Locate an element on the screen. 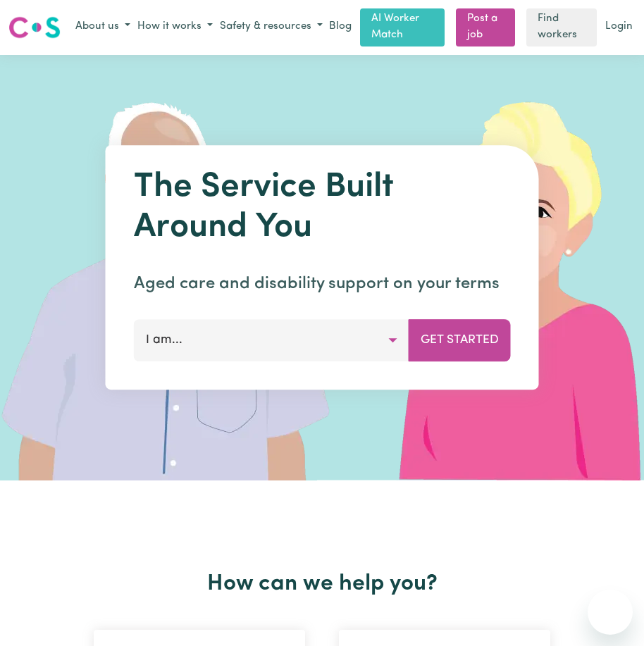 Image resolution: width=644 pixels, height=646 pixels. a: AI Worker Match is located at coordinates (402, 28).